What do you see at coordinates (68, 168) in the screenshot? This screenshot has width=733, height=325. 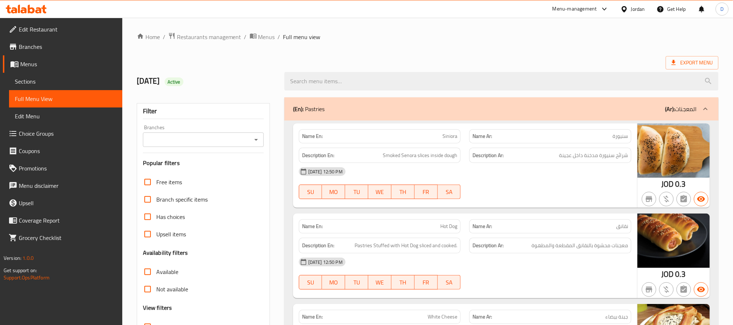 I see `span: Promotions` at bounding box center [68, 168].